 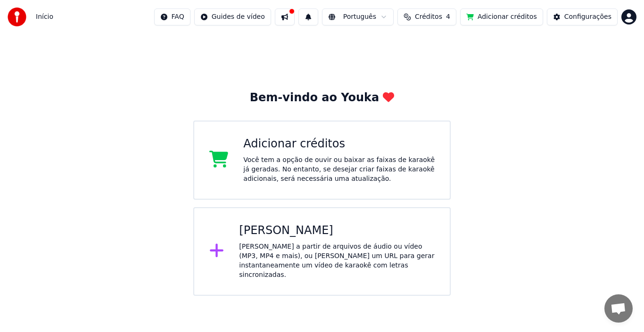 I want to click on span: 4, so click(x=448, y=17).